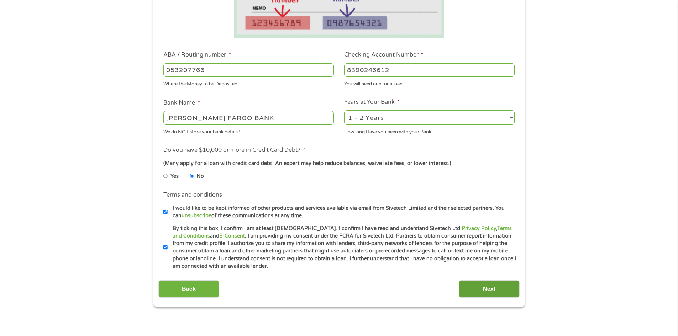 This screenshot has height=336, width=678. Describe the element at coordinates (249, 70) in the screenshot. I see `input: 263177916` at that location.